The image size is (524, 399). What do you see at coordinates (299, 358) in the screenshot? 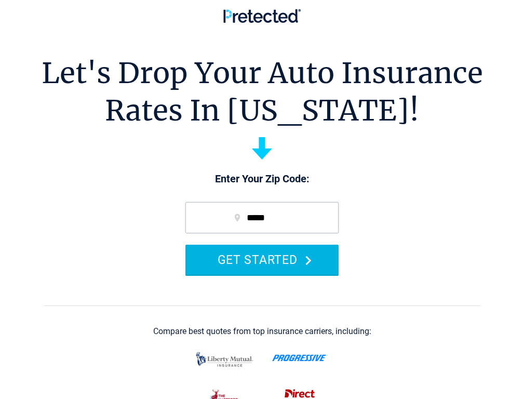
I see `img: progressive` at bounding box center [299, 358].